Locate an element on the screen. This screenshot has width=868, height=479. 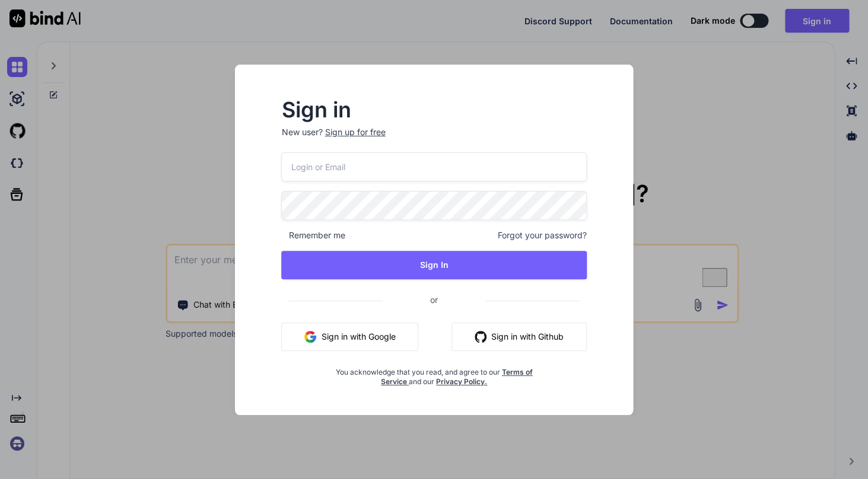
p: New user? is located at coordinates (433, 139).